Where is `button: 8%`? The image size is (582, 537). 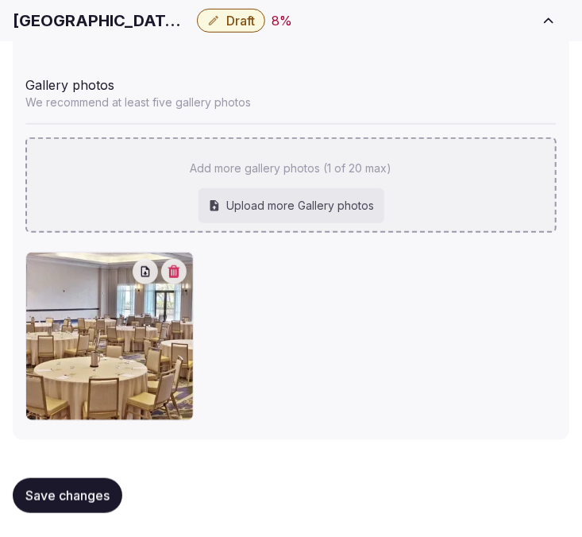
button: 8% is located at coordinates (282, 21).